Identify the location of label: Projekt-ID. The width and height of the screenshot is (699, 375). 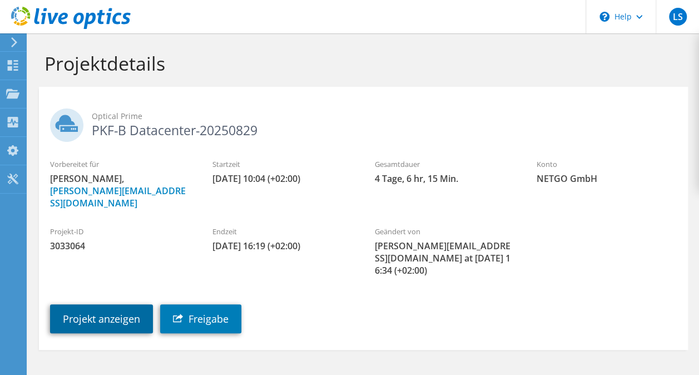
(120, 231).